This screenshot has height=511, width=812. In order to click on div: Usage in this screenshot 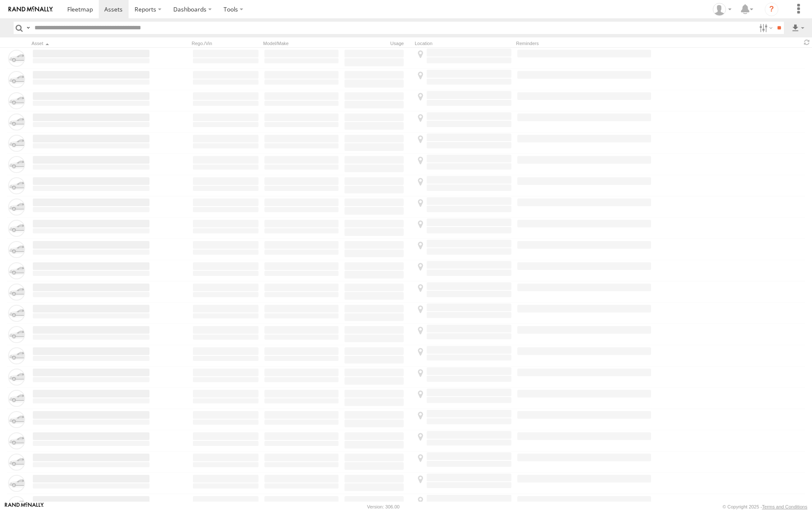, I will do `click(377, 44)`.